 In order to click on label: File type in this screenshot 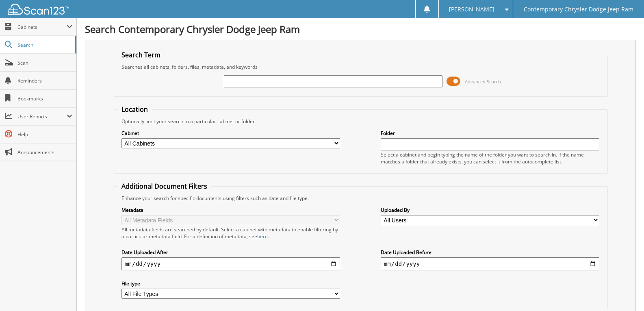, I will do `click(231, 284)`.